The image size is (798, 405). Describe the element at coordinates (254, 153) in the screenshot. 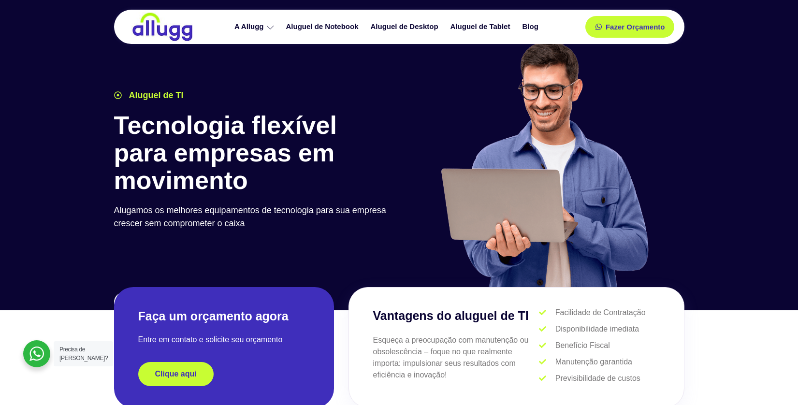

I see `h1: Tecnologia flexível para empresas em movimento` at that location.